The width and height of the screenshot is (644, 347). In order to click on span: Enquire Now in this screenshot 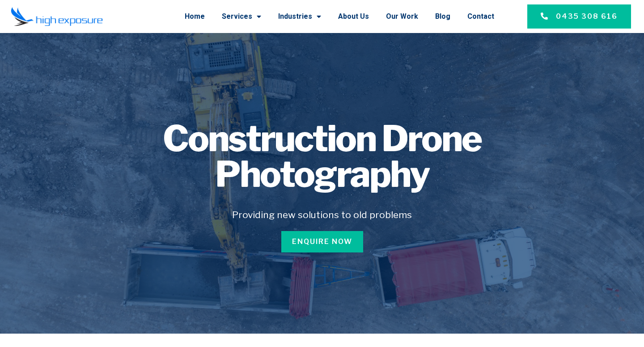, I will do `click(322, 242)`.